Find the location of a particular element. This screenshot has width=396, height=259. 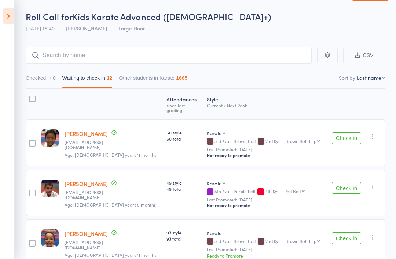

div: Atten­dances is located at coordinates (183, 104).